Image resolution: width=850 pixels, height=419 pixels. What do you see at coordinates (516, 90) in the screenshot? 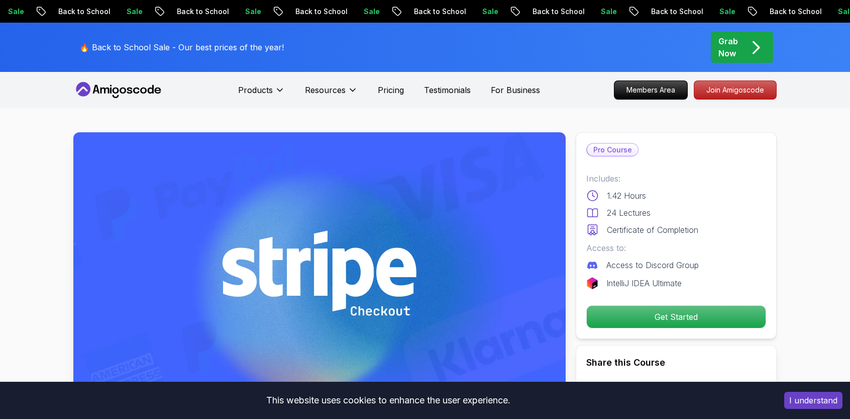
I see `p: For Business` at bounding box center [516, 90].